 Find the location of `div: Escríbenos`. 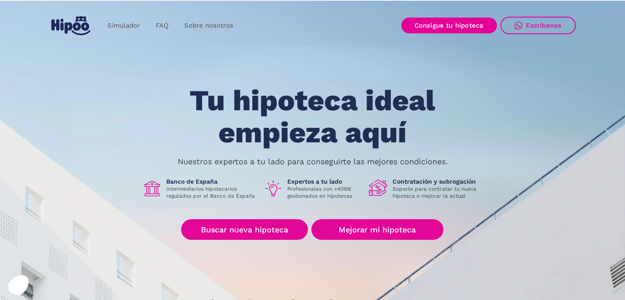

div: Escríbenos is located at coordinates (544, 25).